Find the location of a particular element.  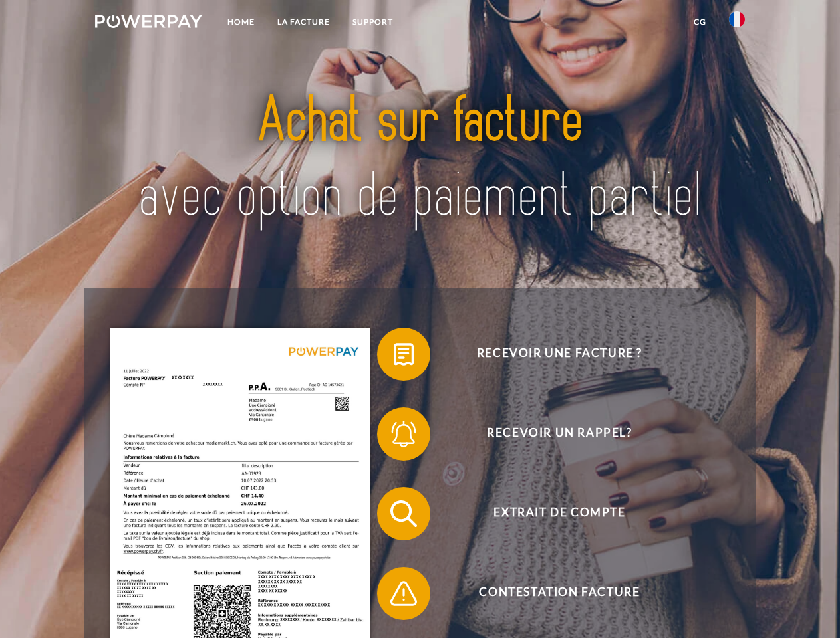

a: Recevoir un rappel? is located at coordinates (550, 434).